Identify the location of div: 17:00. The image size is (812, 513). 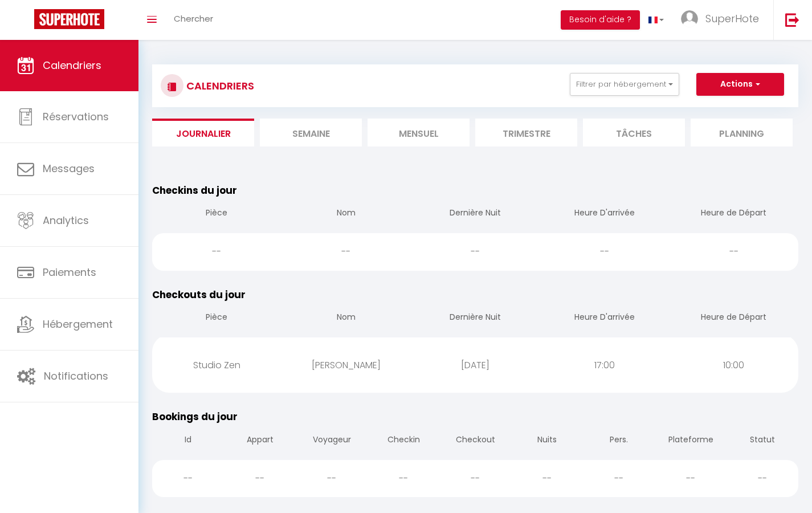
(604, 365).